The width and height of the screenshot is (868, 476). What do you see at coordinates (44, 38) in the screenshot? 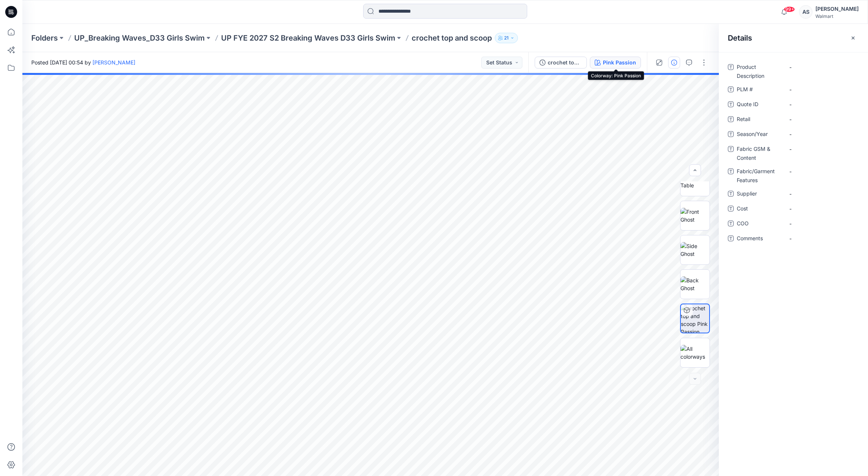
I see `a: Folders` at bounding box center [44, 38].